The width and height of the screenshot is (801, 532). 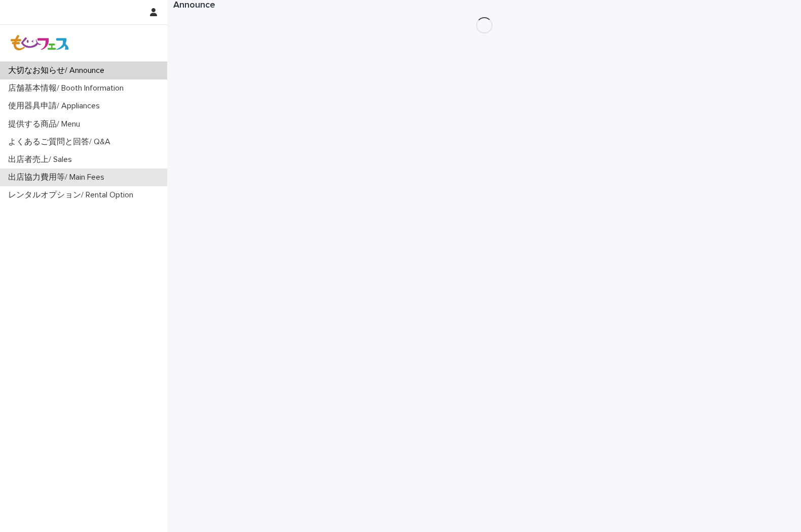 I want to click on p: レンタルオプション/ Rental Option, so click(x=72, y=195).